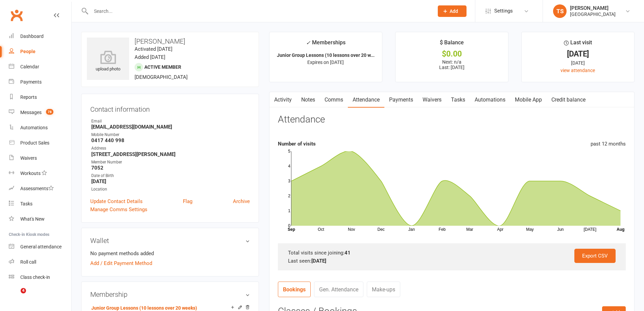  Describe the element at coordinates (40, 97) in the screenshot. I see `a: Reports` at that location.